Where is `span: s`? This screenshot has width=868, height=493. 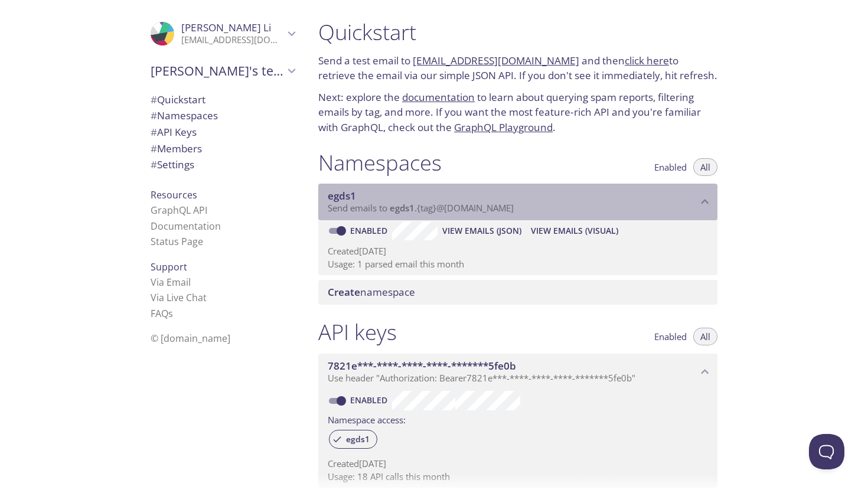
span: s is located at coordinates (171, 314).